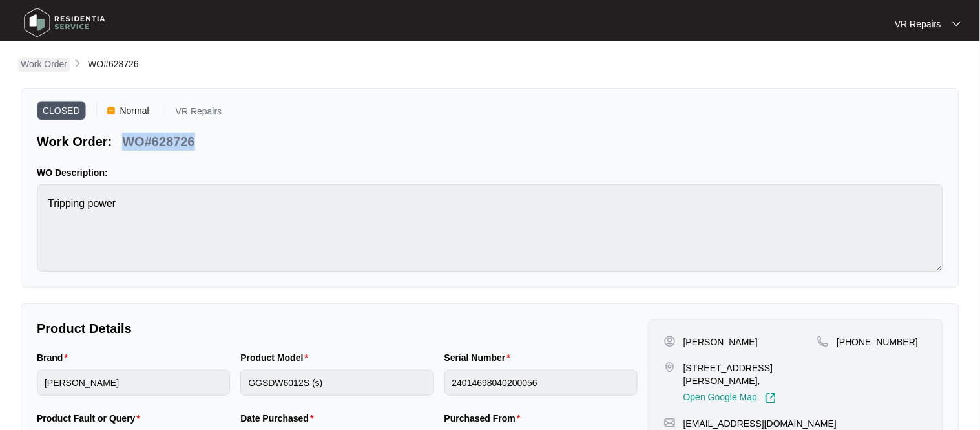  Describe the element at coordinates (485, 418) in the screenshot. I see `label: Purchased From` at that location.